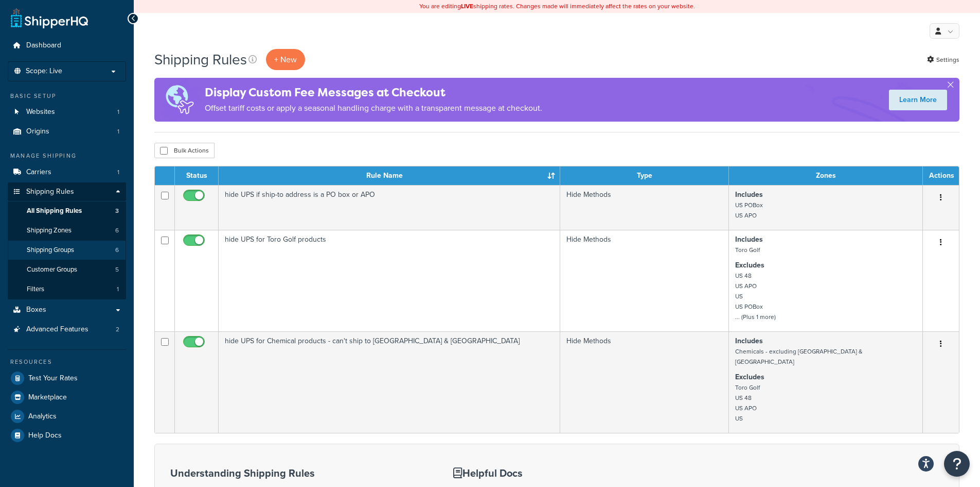 Image resolution: width=980 pixels, height=487 pixels. Describe the element at coordinates (941, 175) in the screenshot. I see `th: Actions` at that location.